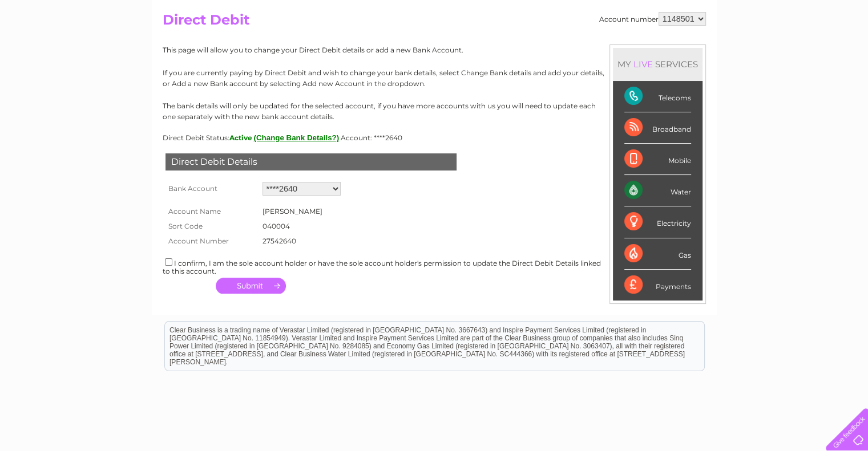 This screenshot has width=868, height=451. What do you see at coordinates (292, 241) in the screenshot?
I see `td: 27542640` at bounding box center [292, 241].